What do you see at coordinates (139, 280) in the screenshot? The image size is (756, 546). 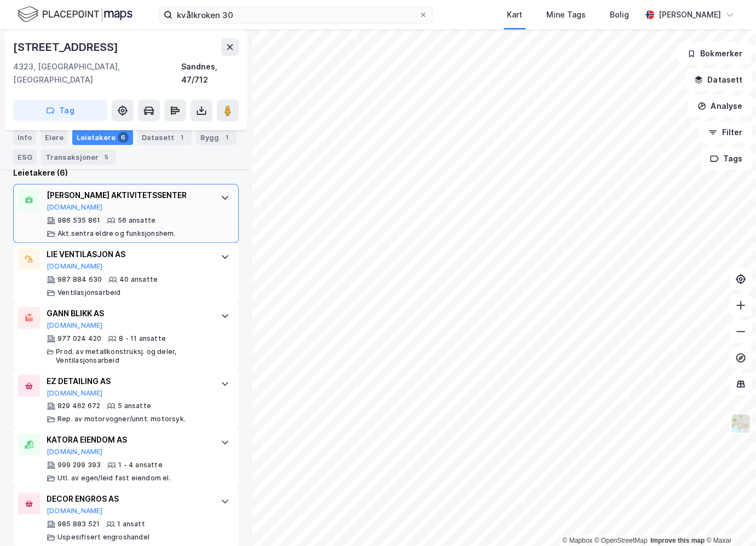 I see `div: 40 ansatte` at bounding box center [139, 280].